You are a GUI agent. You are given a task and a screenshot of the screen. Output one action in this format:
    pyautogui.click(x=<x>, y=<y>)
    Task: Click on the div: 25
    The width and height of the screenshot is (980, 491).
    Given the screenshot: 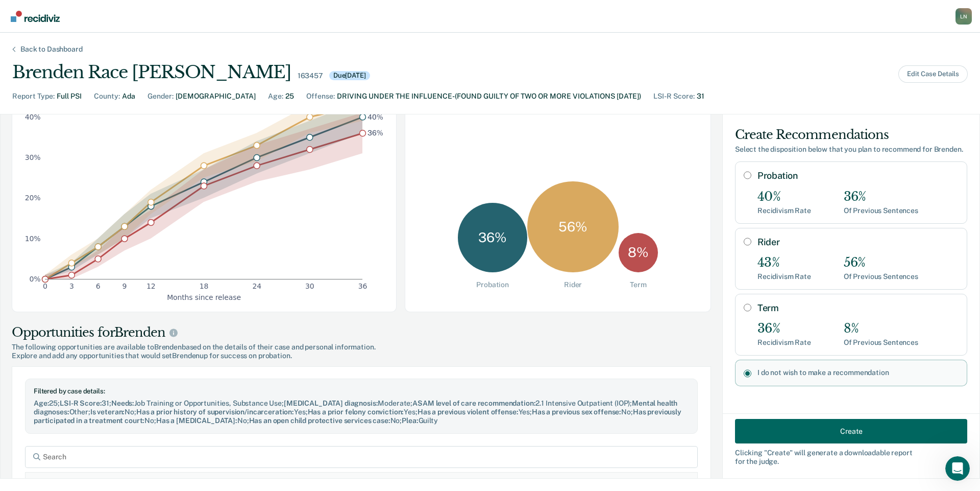 What is the action you would take?
    pyautogui.click(x=289, y=96)
    